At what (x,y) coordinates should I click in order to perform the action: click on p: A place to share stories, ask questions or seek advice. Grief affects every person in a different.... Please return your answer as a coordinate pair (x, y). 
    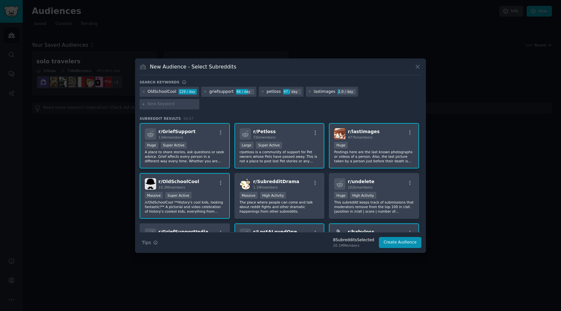
    Looking at the image, I should click on (185, 157).